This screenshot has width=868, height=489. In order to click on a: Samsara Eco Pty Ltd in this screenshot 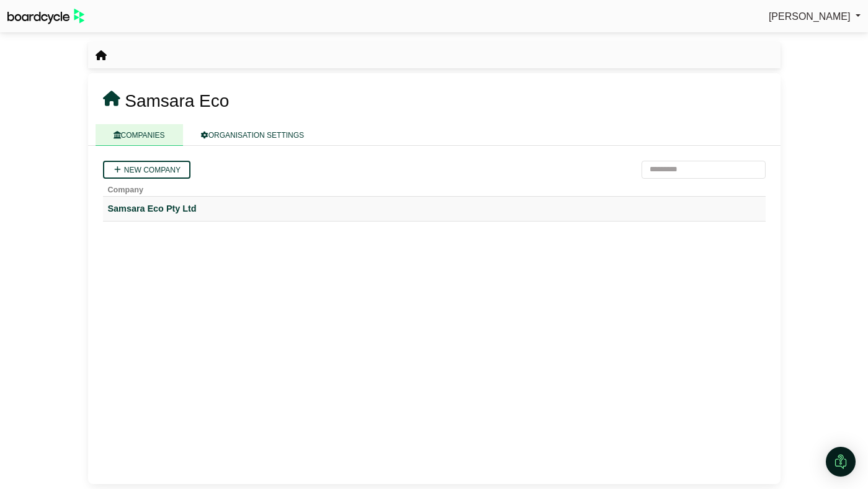, I will do `click(434, 209)`.